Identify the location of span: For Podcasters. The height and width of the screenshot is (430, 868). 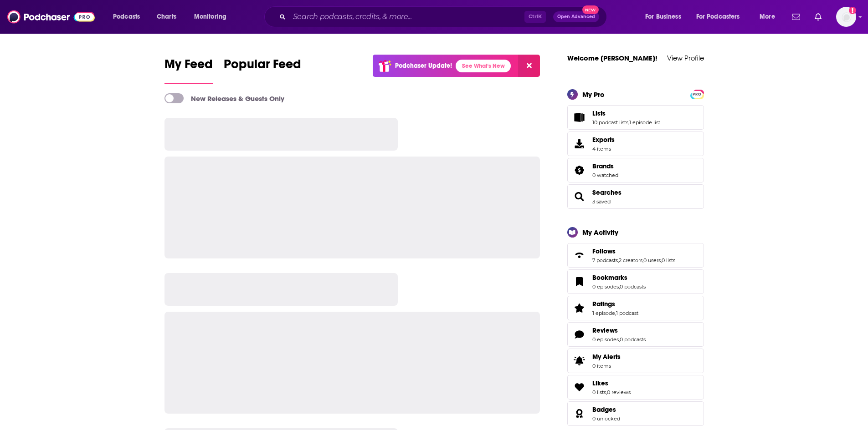
(718, 17).